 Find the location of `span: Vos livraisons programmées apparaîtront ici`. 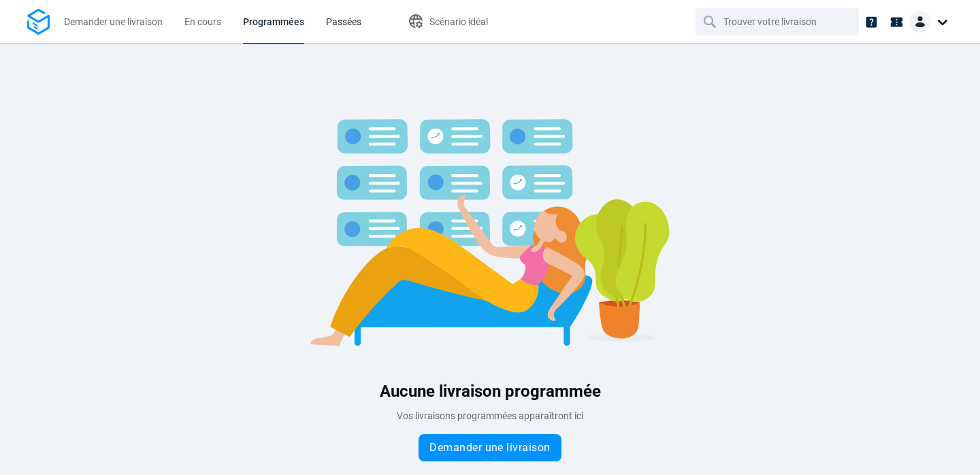

span: Vos livraisons programmées apparaîtront ici is located at coordinates (490, 416).